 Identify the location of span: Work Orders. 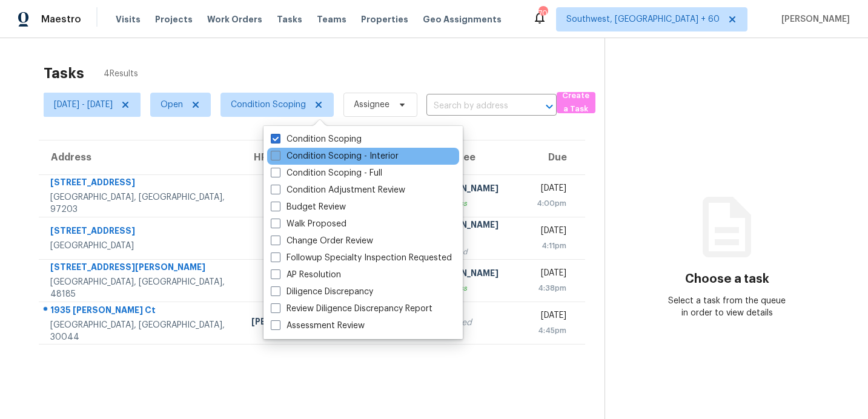
(234, 20).